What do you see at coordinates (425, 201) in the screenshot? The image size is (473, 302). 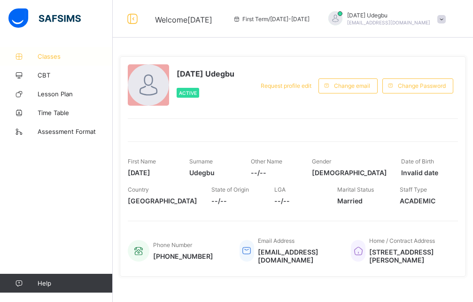 I see `span: ACADEMIC` at bounding box center [425, 201].